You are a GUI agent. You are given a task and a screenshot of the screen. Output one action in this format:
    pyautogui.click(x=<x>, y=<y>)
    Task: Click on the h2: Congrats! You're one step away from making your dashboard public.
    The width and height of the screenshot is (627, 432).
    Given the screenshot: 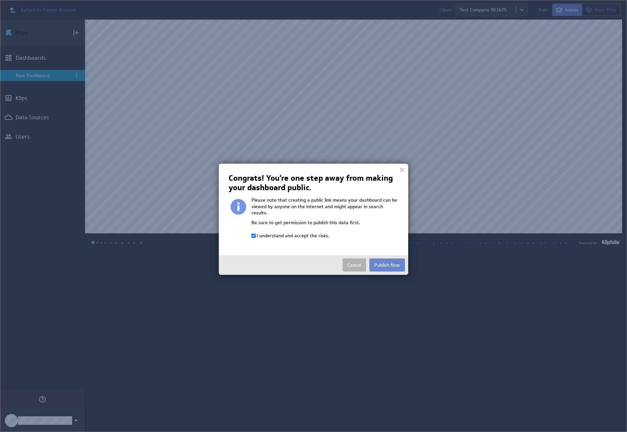 What is the action you would take?
    pyautogui.click(x=313, y=183)
    